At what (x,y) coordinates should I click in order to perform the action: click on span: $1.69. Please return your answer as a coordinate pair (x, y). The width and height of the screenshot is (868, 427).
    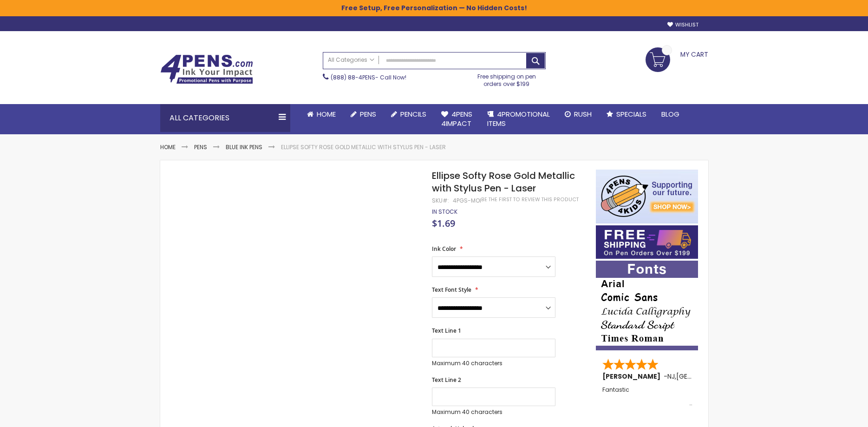
    Looking at the image, I should click on (443, 223).